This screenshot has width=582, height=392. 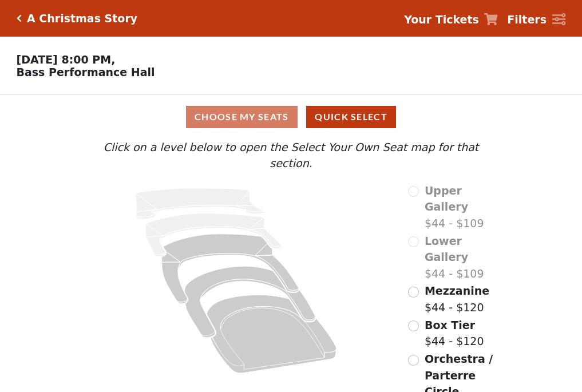 I want to click on a: Click here to go back to filters, so click(x=19, y=19).